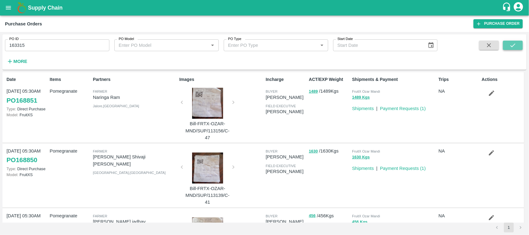 The image size is (529, 235). I want to click on p: Partners, so click(135, 79).